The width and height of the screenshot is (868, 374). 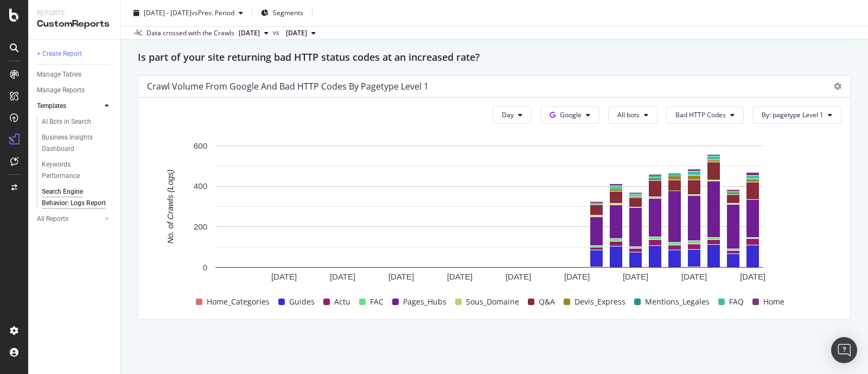 What do you see at coordinates (74, 13) in the screenshot?
I see `div: Reports` at bounding box center [74, 13].